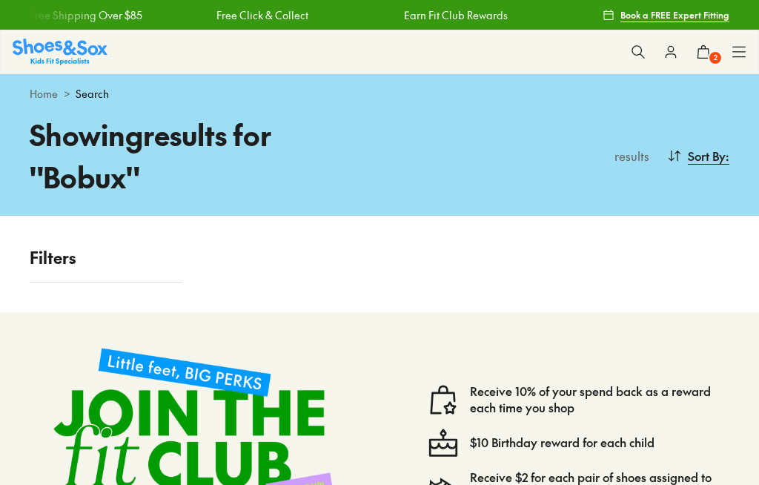 Image resolution: width=759 pixels, height=485 pixels. What do you see at coordinates (698, 156) in the screenshot?
I see `button: Sort By:` at bounding box center [698, 156].